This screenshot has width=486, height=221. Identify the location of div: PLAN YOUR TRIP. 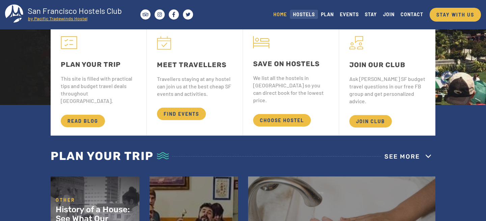
(99, 65).